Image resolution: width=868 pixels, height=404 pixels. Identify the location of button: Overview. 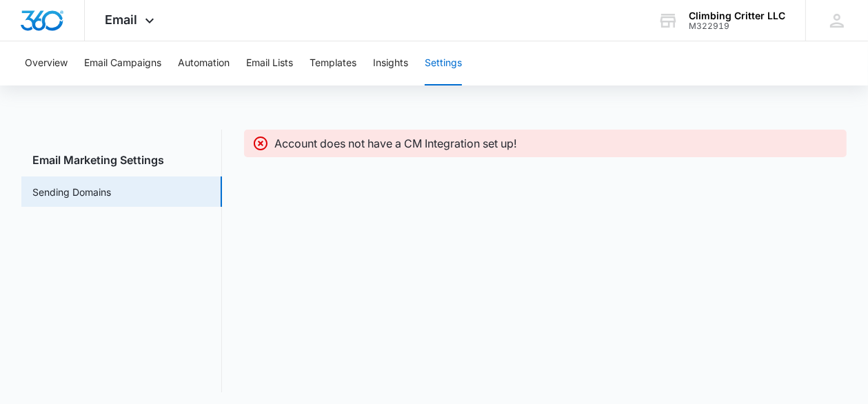
(47, 64).